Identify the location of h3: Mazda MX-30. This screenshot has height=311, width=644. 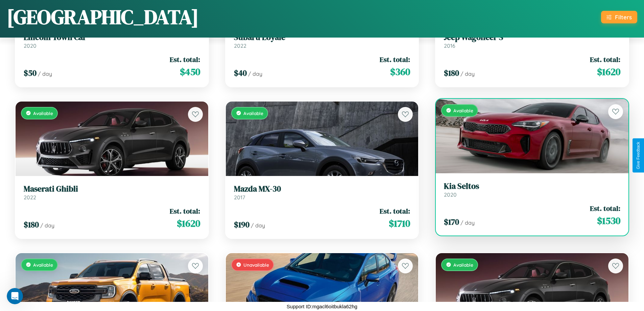
(322, 189).